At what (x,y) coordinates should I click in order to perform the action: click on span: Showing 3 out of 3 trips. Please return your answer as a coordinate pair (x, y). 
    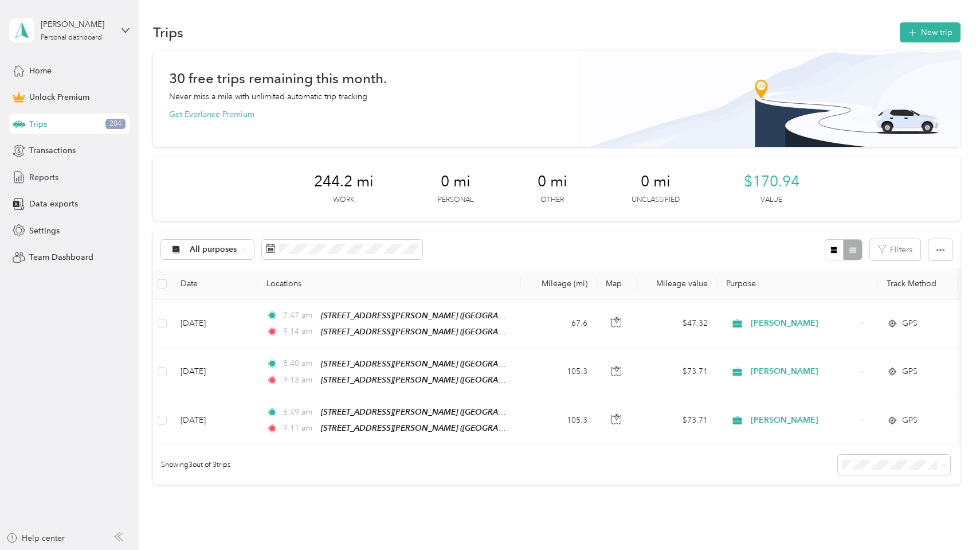
    Looking at the image, I should click on (191, 465).